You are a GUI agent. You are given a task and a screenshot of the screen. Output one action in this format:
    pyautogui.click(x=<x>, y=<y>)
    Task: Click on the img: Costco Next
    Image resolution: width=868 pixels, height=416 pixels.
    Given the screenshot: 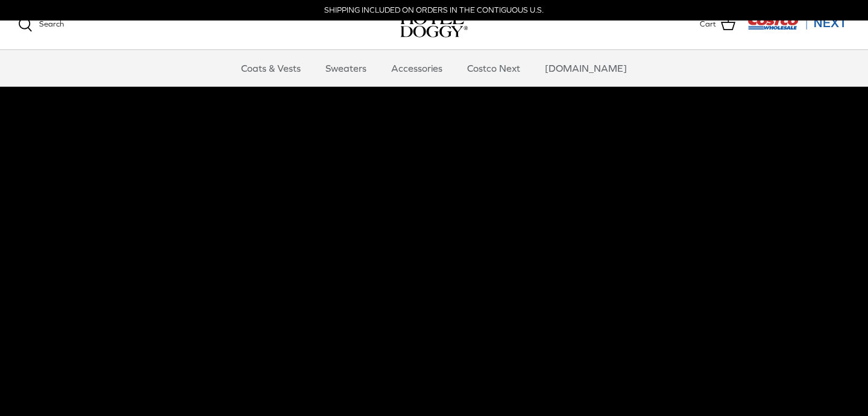 What is the action you would take?
    pyautogui.click(x=799, y=22)
    